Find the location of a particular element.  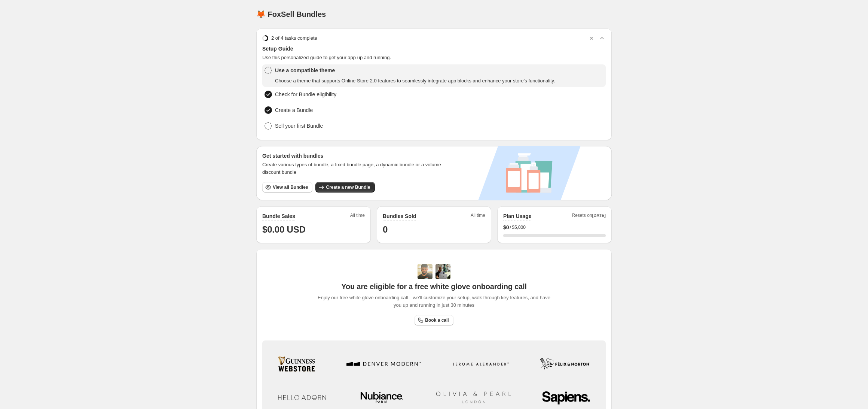

h1: $0.00 USD is located at coordinates (313, 230).